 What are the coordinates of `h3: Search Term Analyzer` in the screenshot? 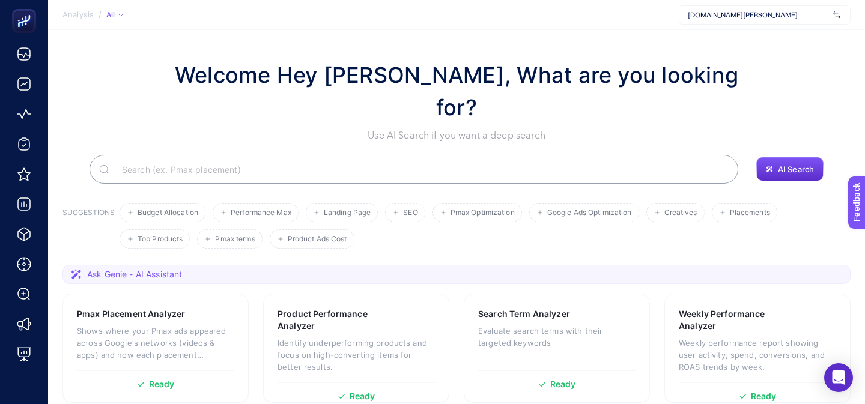 It's located at (524, 314).